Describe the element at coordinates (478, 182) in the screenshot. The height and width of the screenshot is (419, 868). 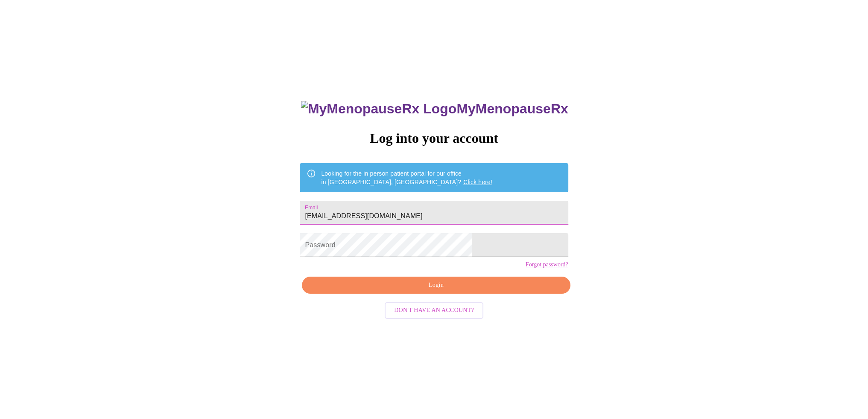
I see `a: Click here!` at that location.